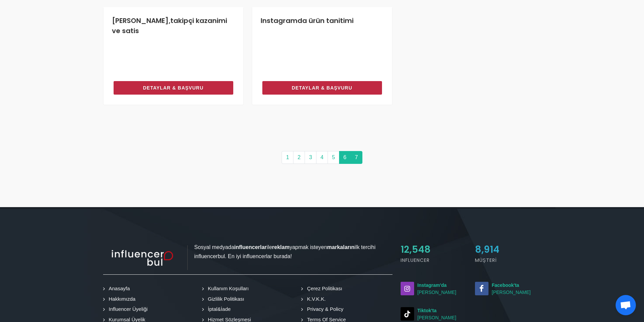 This screenshot has height=322, width=644. What do you see at coordinates (334, 158) in the screenshot?
I see `a: 5` at bounding box center [334, 158].